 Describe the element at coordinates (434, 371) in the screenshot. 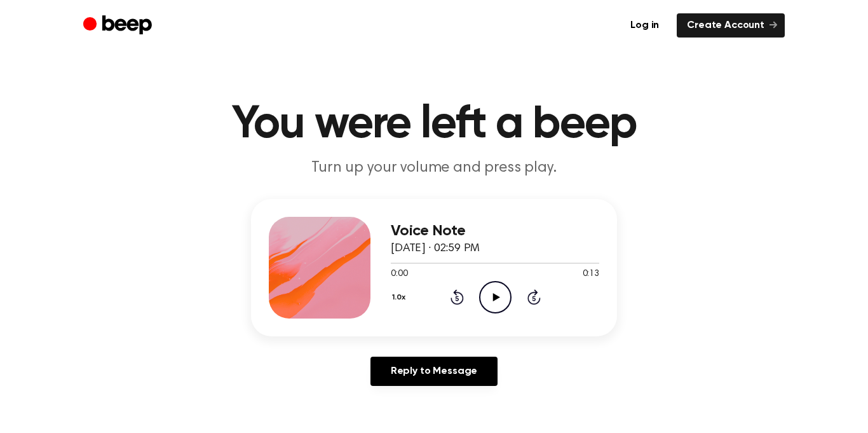

I see `a: Reply to Message` at that location.